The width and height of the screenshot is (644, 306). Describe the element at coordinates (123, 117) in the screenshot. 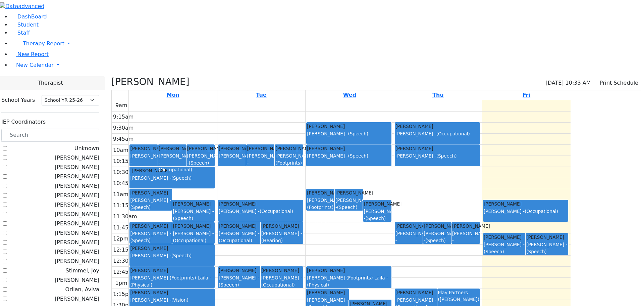

I see `div: 9:15am` at that location.